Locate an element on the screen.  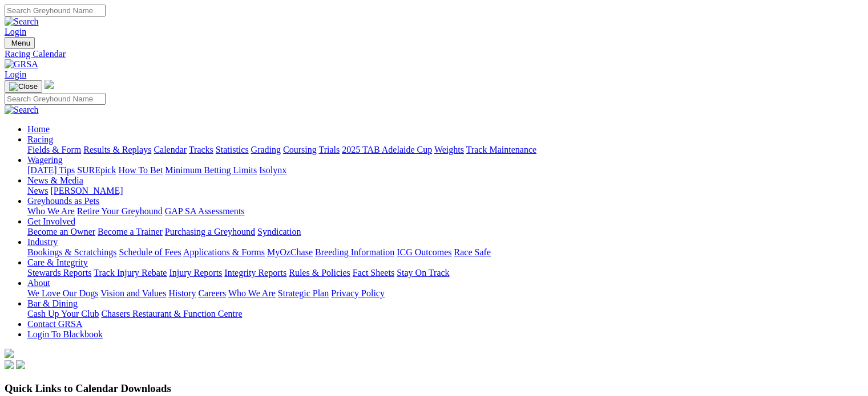
span: Menu is located at coordinates (21, 43).